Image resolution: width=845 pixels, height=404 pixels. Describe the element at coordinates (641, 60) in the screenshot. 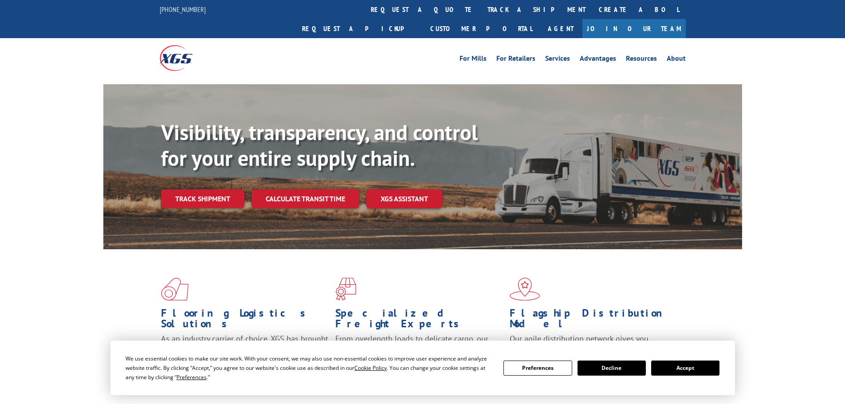

I see `a: Resources` at that location.